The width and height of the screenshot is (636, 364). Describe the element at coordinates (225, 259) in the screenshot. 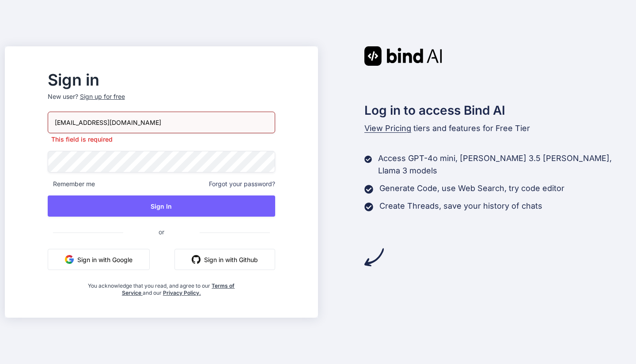

I see `button: Sign in with Github` at that location.